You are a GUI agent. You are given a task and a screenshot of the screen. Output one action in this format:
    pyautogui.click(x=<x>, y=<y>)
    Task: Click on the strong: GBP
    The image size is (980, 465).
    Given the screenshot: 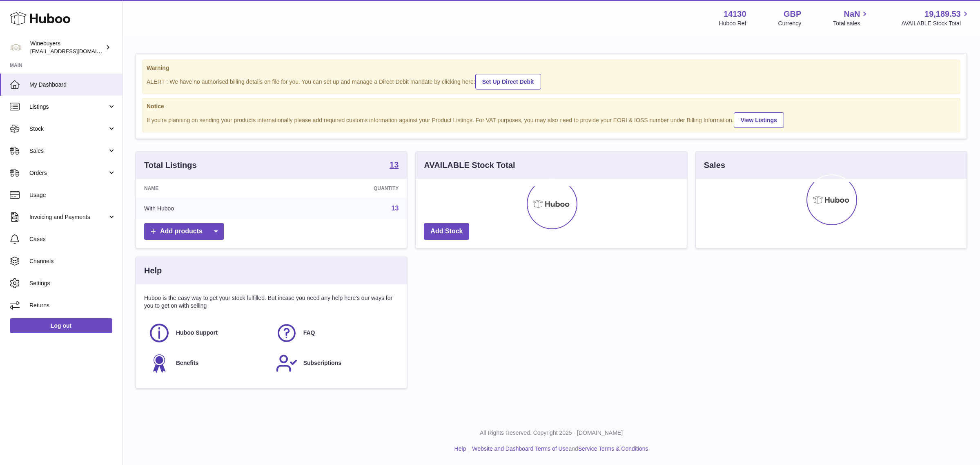 What is the action you would take?
    pyautogui.click(x=792, y=14)
    